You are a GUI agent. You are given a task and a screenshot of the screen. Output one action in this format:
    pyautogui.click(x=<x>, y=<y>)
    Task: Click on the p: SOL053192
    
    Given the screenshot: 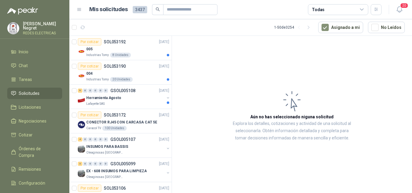 What is the action you would take?
    pyautogui.click(x=115, y=42)
    